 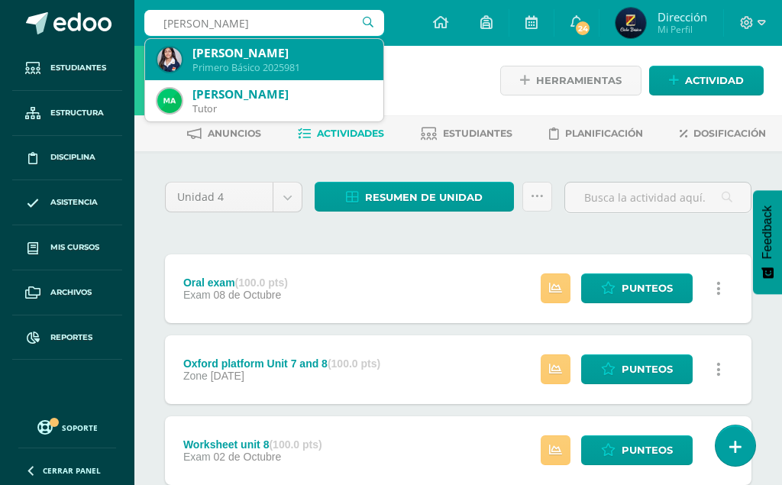 What do you see at coordinates (67, 202) in the screenshot?
I see `a: Asistencia` at bounding box center [67, 202].